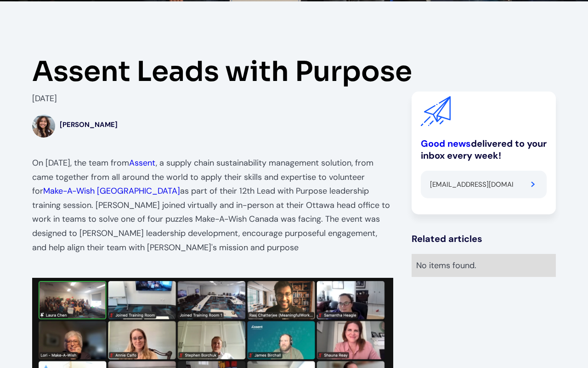 The height and width of the screenshot is (368, 588). Describe the element at coordinates (446, 144) in the screenshot. I see `a: Good news` at that location.